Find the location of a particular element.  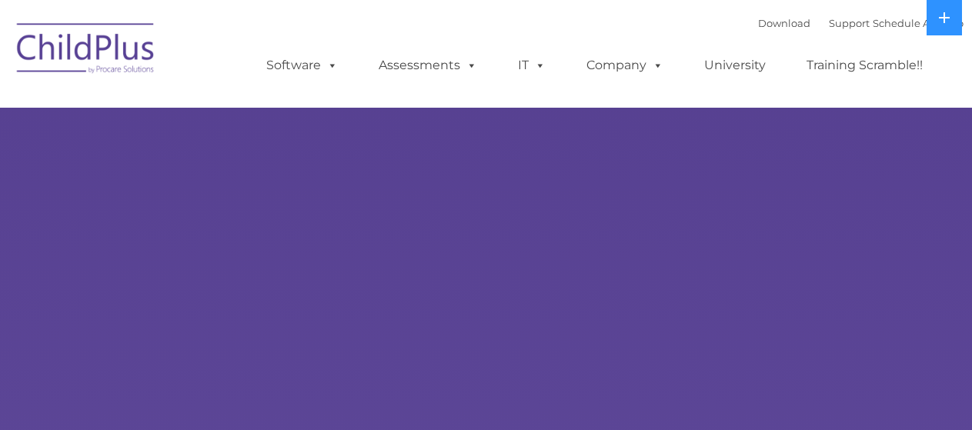

a: Training Scramble!! is located at coordinates (864, 65).